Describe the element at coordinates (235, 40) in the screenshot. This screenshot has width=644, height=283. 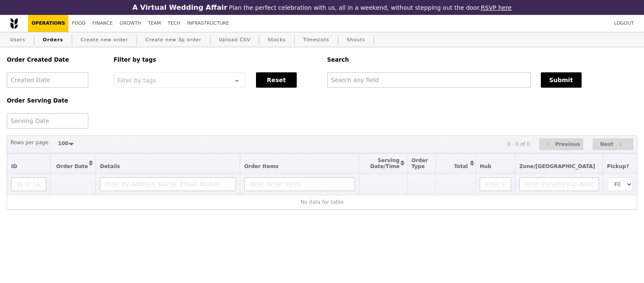
I see `a: Upload CSV` at that location.